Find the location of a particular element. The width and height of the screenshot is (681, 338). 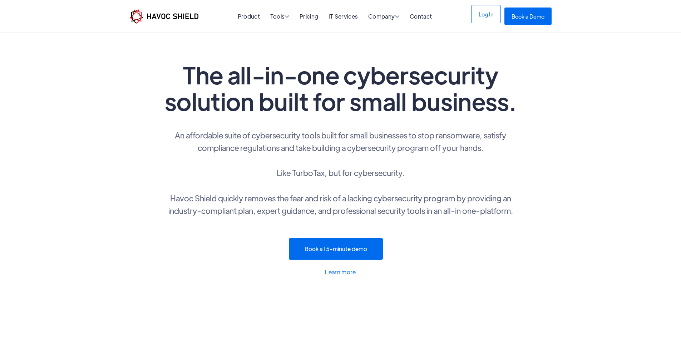

div: Tools is located at coordinates (280, 17).